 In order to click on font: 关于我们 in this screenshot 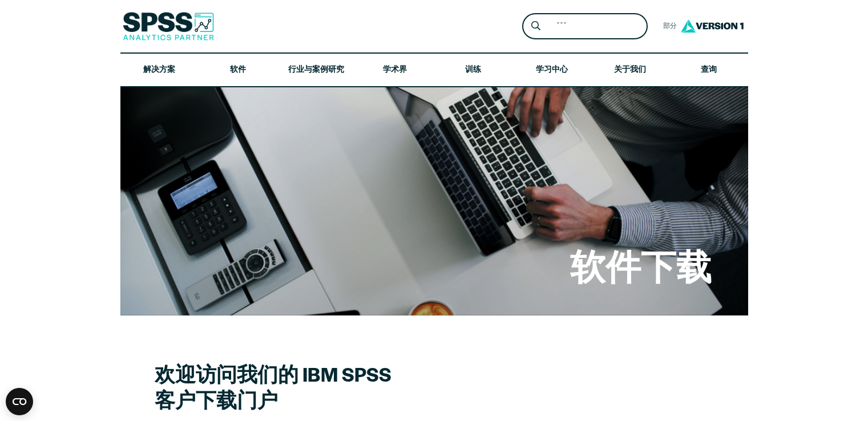, I will do `click(630, 69)`.